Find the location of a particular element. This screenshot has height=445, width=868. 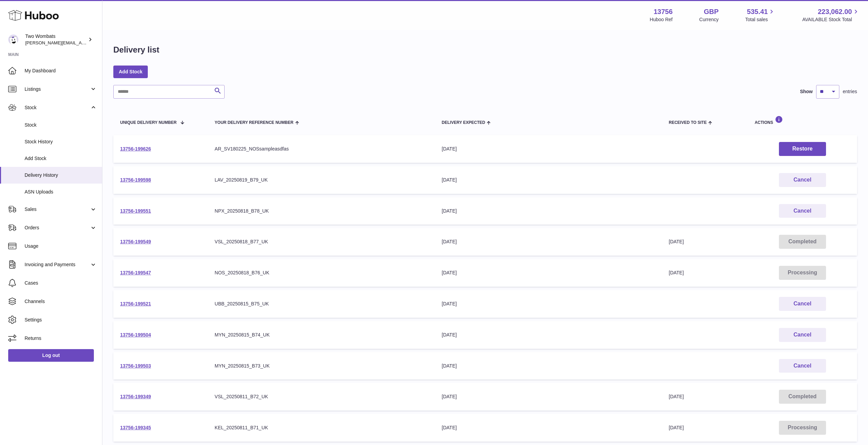

a: 13756-199547 is located at coordinates (135, 273).